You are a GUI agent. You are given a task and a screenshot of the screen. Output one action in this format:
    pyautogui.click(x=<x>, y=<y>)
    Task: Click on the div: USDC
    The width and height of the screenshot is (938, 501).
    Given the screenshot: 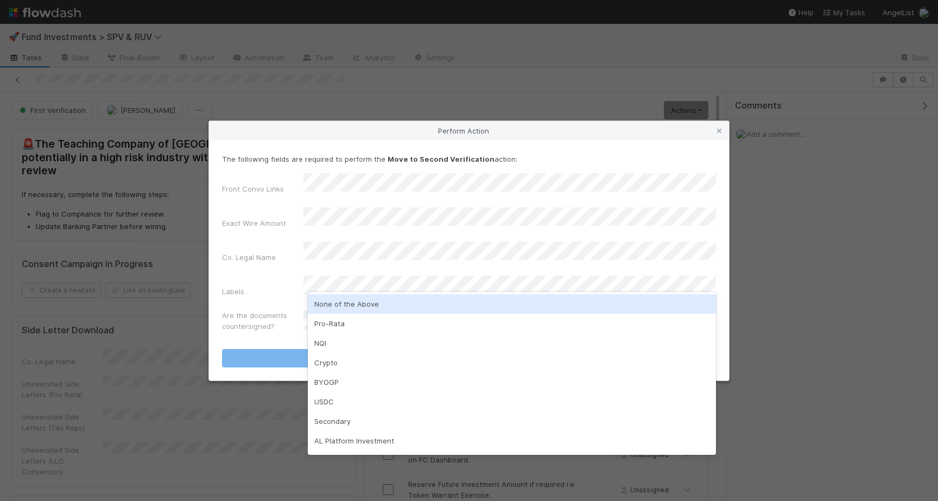 What is the action you would take?
    pyautogui.click(x=512, y=402)
    